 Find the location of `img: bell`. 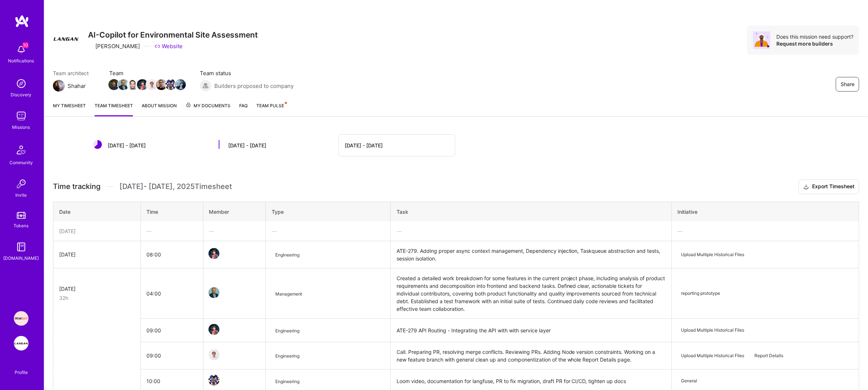

img: bell is located at coordinates (21, 49).